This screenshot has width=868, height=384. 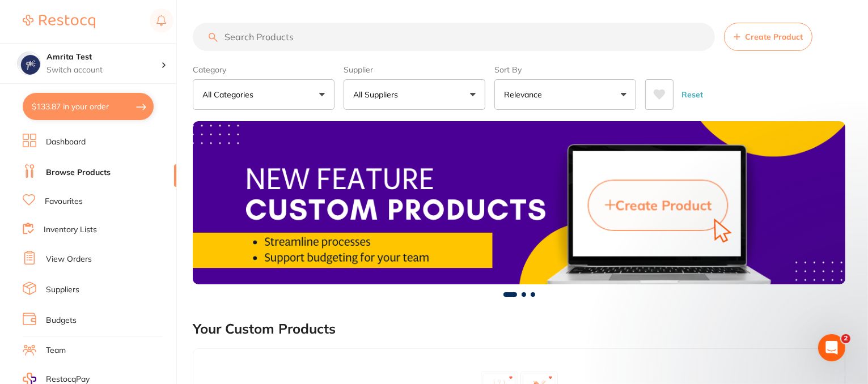 I want to click on button: Create Product, so click(x=768, y=37).